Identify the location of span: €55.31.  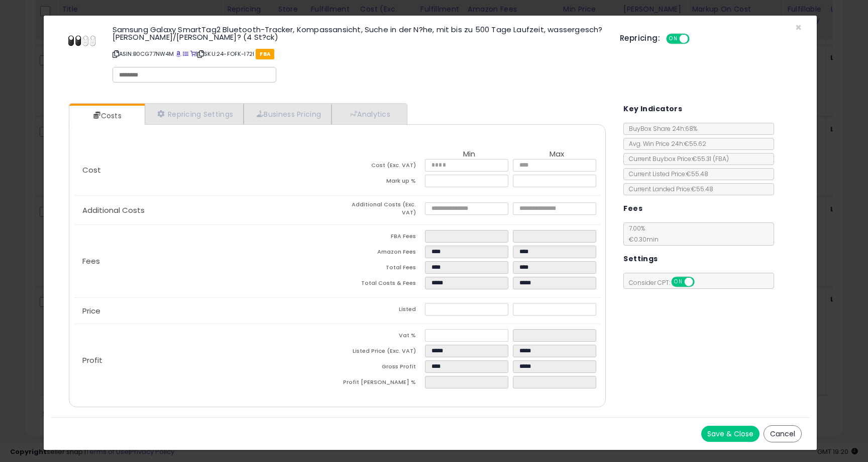
(710, 159).